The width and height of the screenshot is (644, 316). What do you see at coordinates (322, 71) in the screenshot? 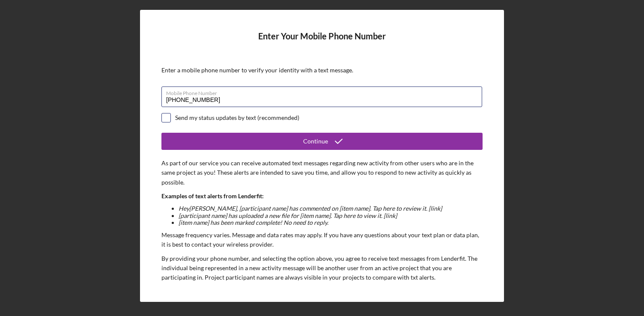
I see `div: Enter a mobile phone number to verify your identity with a text message.` at bounding box center [322, 71].